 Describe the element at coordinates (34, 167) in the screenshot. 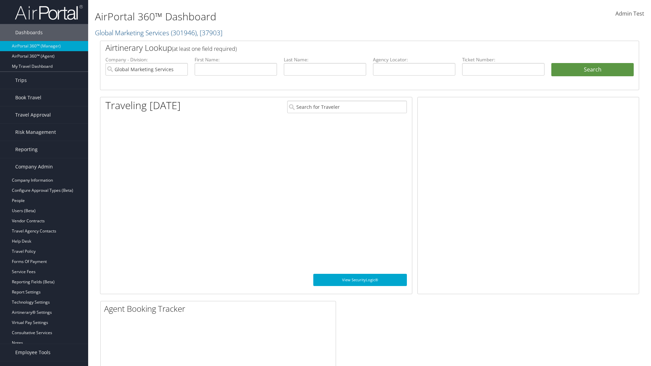

I see `span: Company Admin` at that location.